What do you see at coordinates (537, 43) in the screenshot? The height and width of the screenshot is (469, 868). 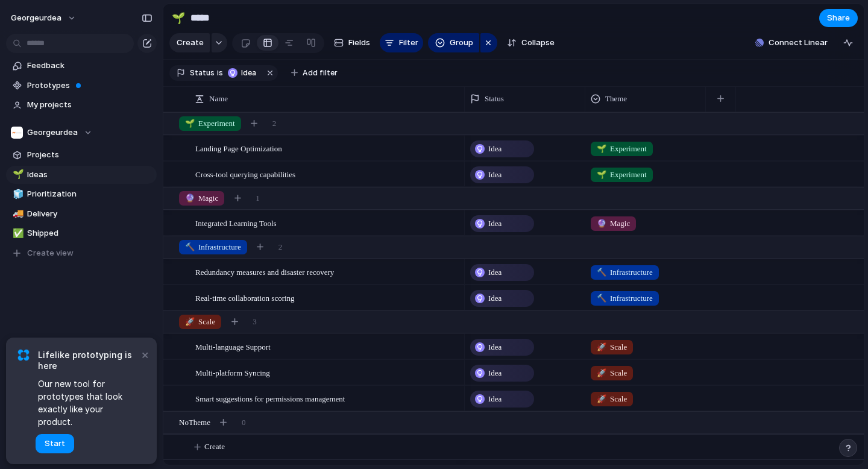 I see `span: Collapse` at bounding box center [537, 43].